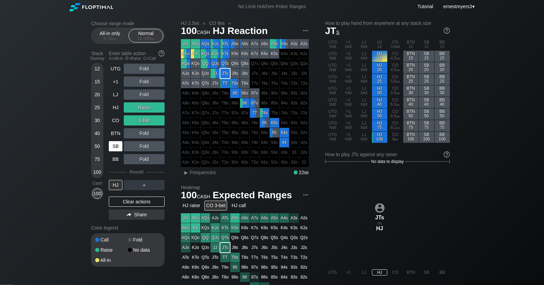 Image resolution: width=544 pixels, height=285 pixels. Describe the element at coordinates (255, 93) in the screenshot. I see `div: 97s` at that location.